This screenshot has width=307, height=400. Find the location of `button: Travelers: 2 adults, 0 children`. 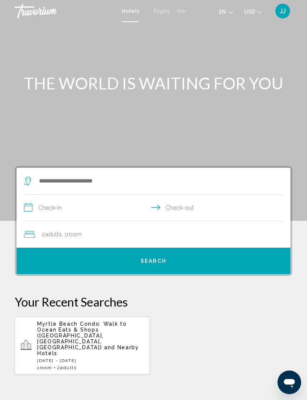

button: Travelers: 2 adults, 0 children is located at coordinates (153, 234).